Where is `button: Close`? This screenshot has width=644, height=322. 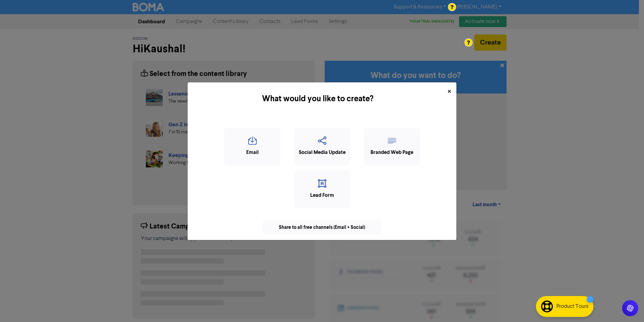
button: Close is located at coordinates (449, 92).